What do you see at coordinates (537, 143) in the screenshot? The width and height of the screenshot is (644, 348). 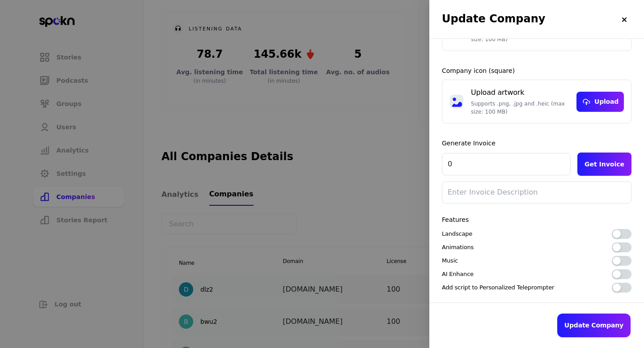 I see `h2: Generate Invoice` at bounding box center [537, 143].